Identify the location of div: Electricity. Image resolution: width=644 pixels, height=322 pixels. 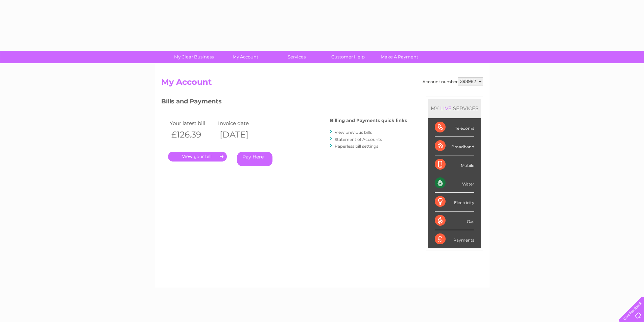
(455, 202).